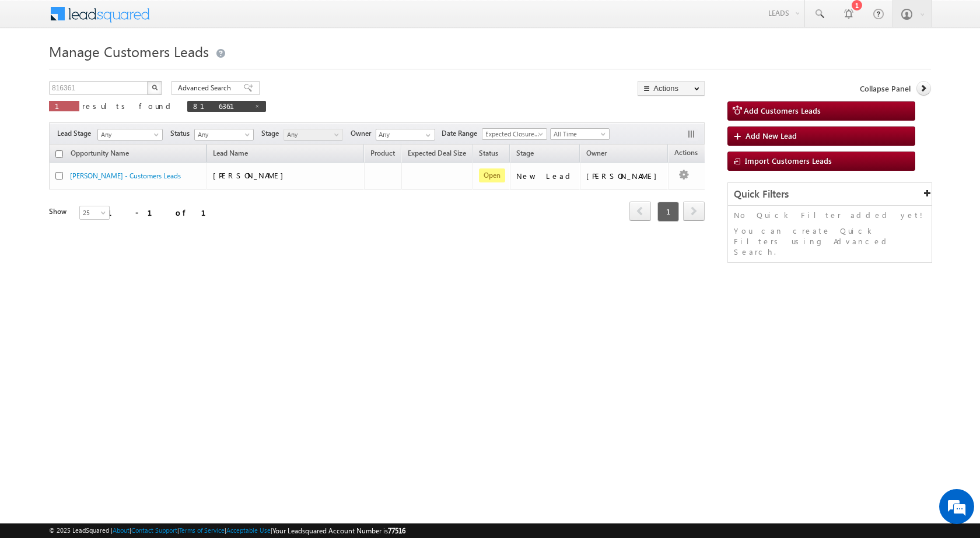 The height and width of the screenshot is (538, 980). What do you see at coordinates (788, 161) in the screenshot?
I see `span: Import Customers Leads` at bounding box center [788, 161].